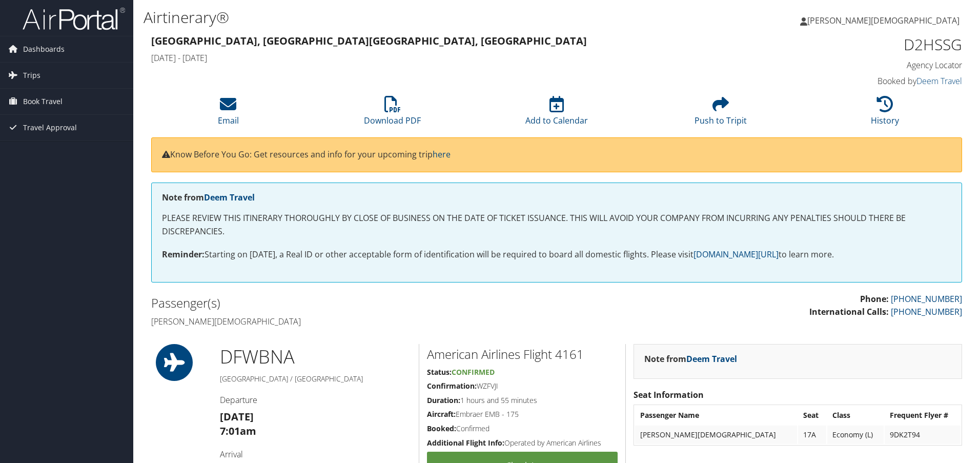 Image resolution: width=980 pixels, height=463 pixels. What do you see at coordinates (465, 442) in the screenshot?
I see `strong: Additional Flight Info:` at bounding box center [465, 442].